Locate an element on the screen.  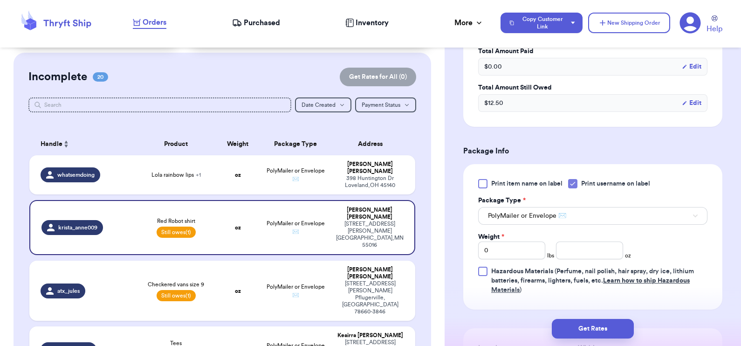
span: Red Robot shirt is located at coordinates (176, 221).